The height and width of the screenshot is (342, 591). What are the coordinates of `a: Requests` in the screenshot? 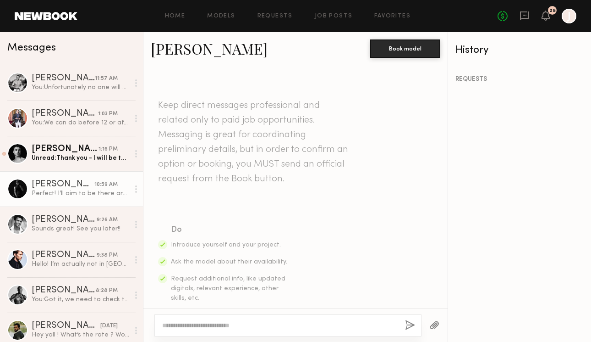 It's located at (275, 16).